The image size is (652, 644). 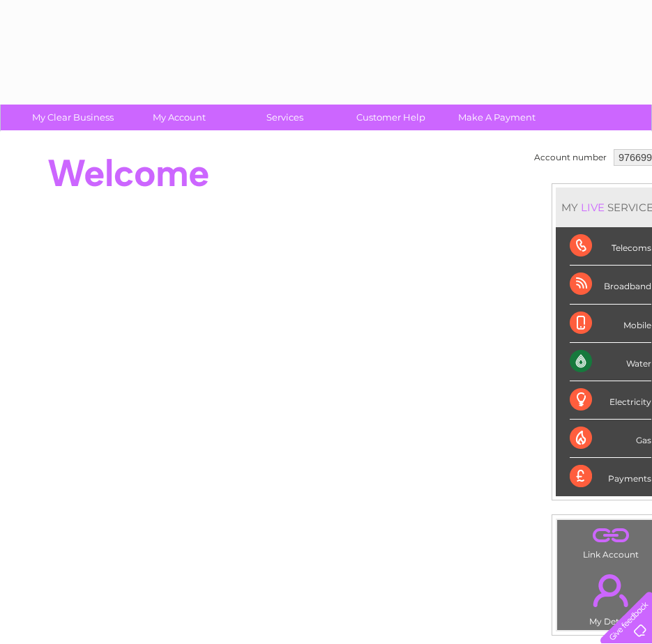 What do you see at coordinates (611, 285) in the screenshot?
I see `div: Broadband` at bounding box center [611, 285].